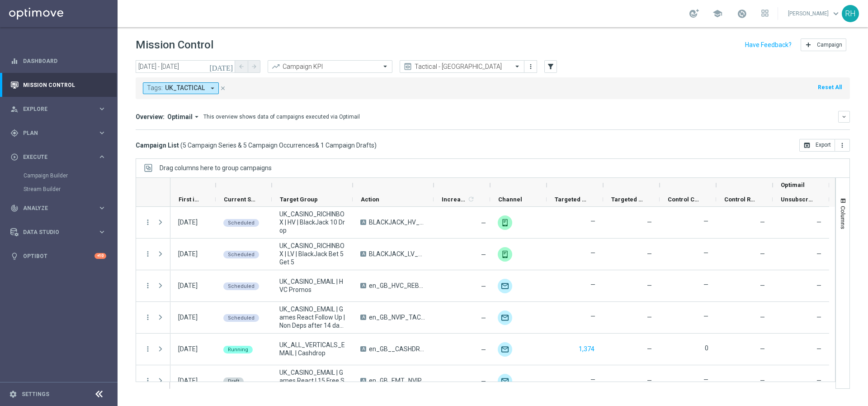 The image size is (868, 406). I want to click on span: en_GB_NVIP_TAC_GM__NONDEPS_STAKE20GET50_250815, so click(398, 317).